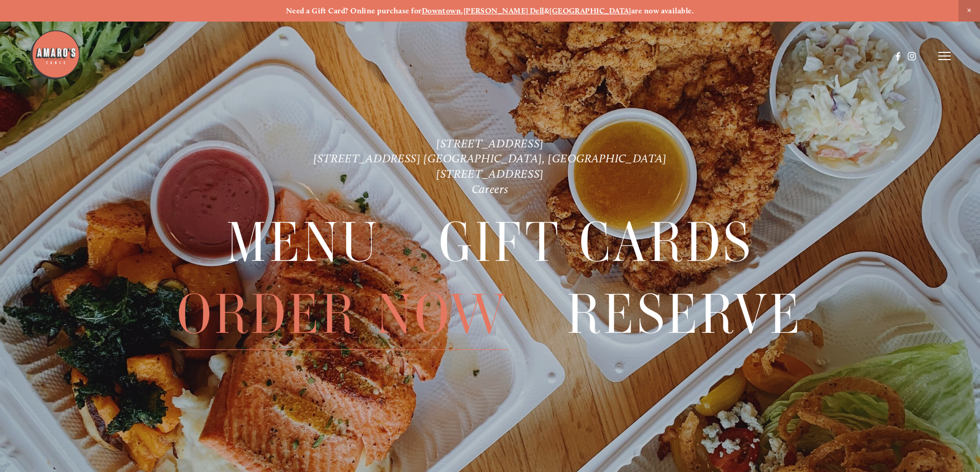  Describe the element at coordinates (685, 314) in the screenshot. I see `a: Reserve` at that location.